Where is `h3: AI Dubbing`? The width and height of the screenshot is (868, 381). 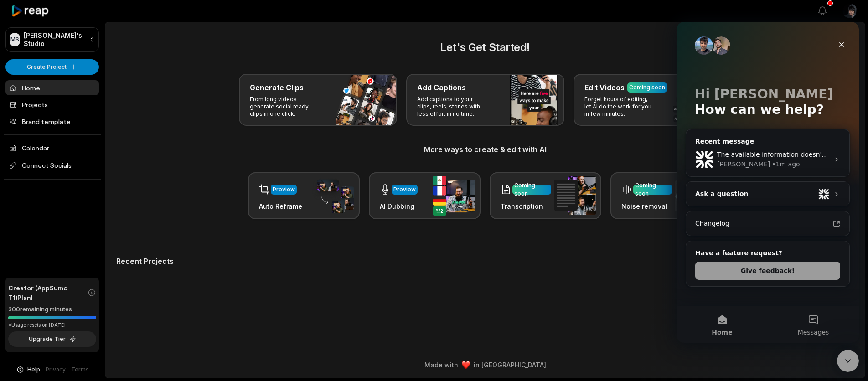 h3: AI Dubbing is located at coordinates (398, 206).